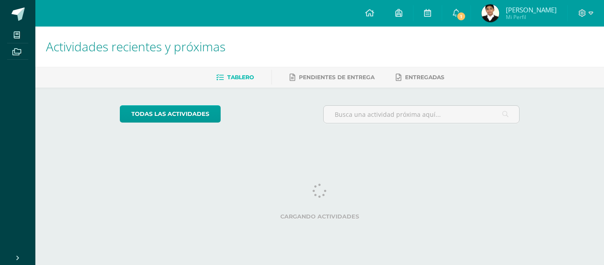 The width and height of the screenshot is (604, 265). Describe the element at coordinates (332, 77) in the screenshot. I see `a: Pendientes de entrega` at that location.